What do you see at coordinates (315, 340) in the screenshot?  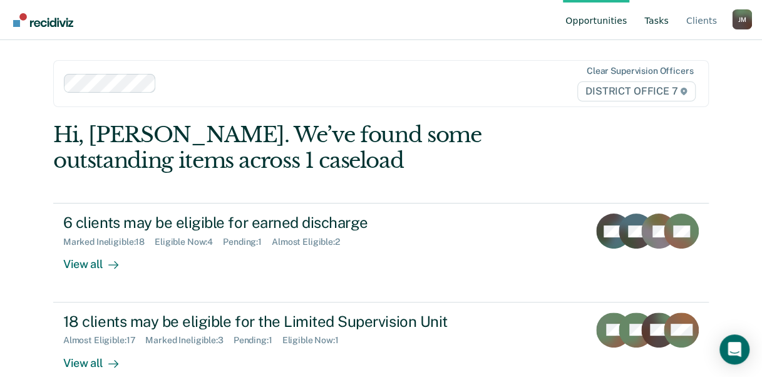 I see `div: Eligible Now : 1` at bounding box center [315, 340].